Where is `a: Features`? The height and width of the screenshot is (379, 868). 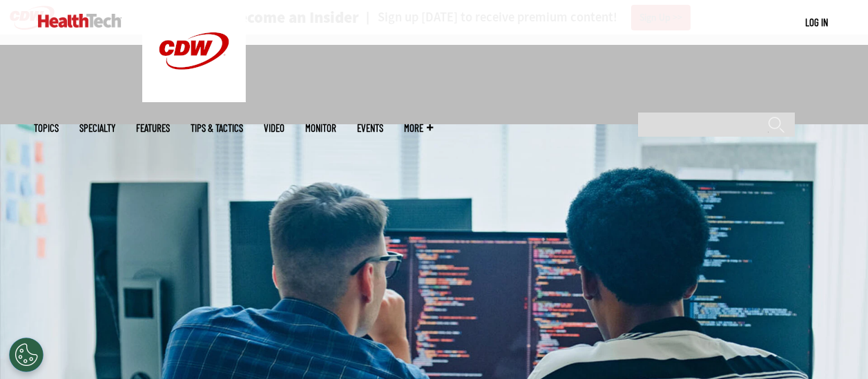
a: Features is located at coordinates (152, 128).